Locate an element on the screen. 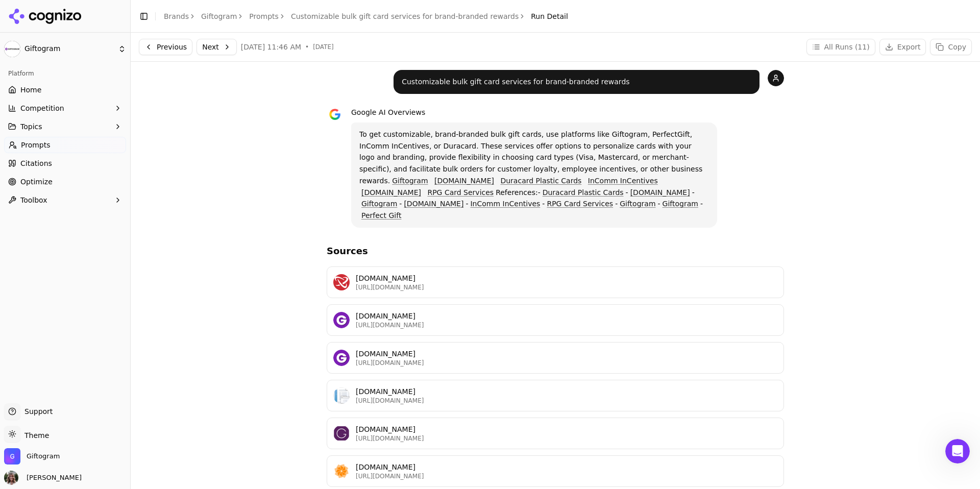 This screenshot has width=980, height=489. button: Previous is located at coordinates (166, 47).